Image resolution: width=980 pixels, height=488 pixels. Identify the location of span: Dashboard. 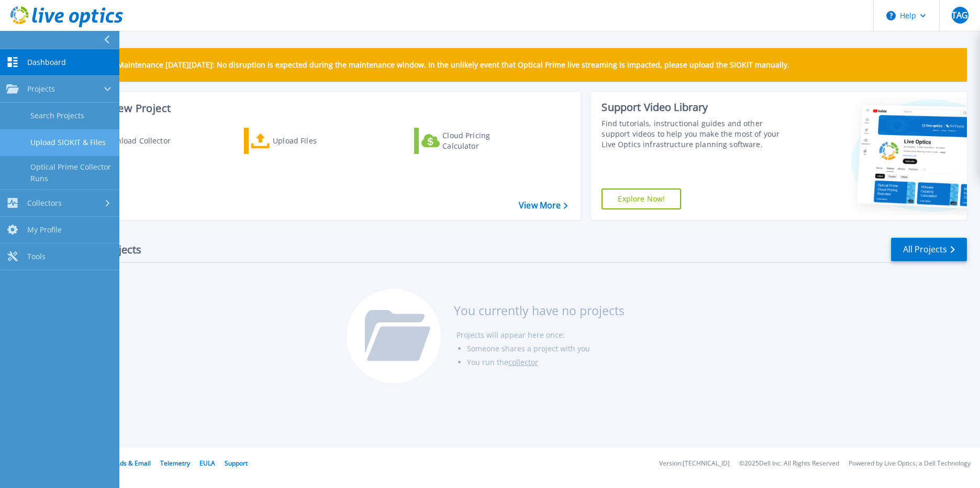
(47, 62).